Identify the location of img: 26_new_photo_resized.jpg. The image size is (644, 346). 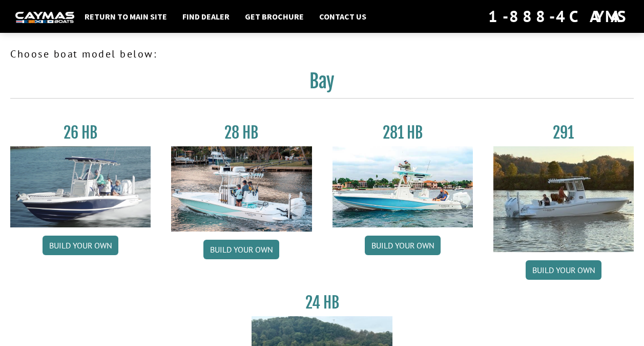
(80, 187).